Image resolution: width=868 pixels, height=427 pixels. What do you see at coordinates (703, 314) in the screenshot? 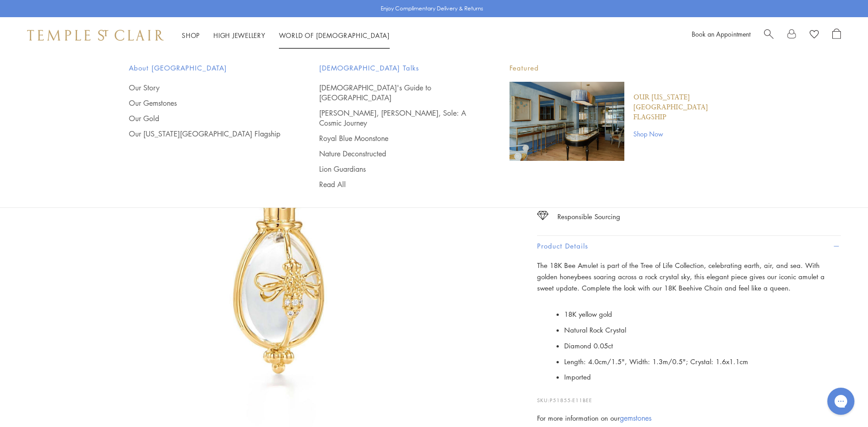
I see `li: 18K yellow gold` at bounding box center [703, 314].